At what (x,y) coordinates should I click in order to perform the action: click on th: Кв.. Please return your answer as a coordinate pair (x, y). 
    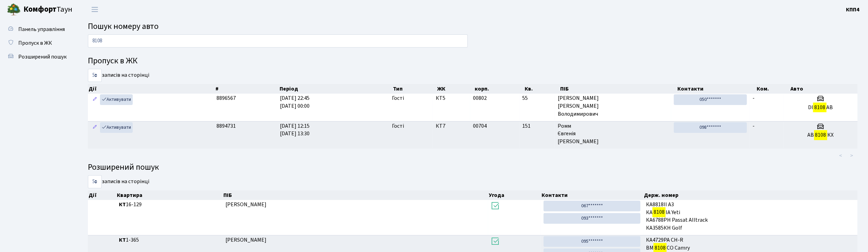
    Looking at the image, I should click on (542, 89).